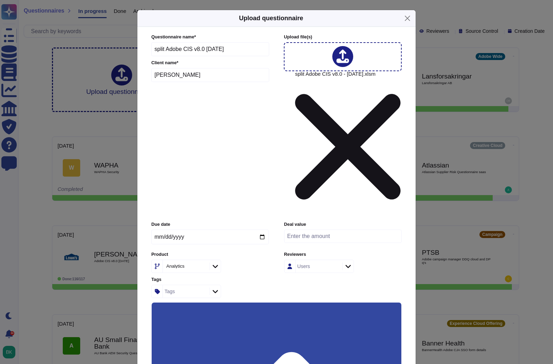  I want to click on label: Client name, so click(210, 63).